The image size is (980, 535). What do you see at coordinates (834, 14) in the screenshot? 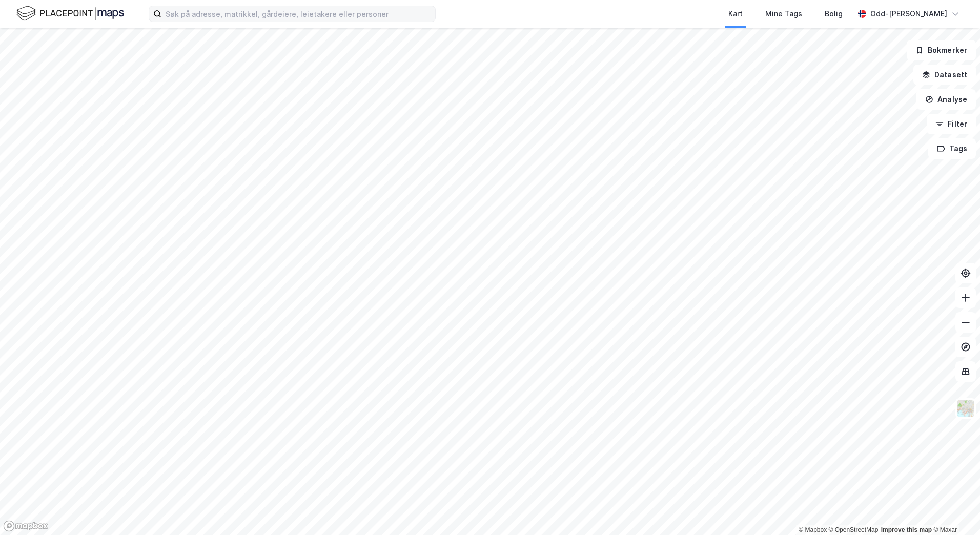
I see `div: Bolig` at bounding box center [834, 14].